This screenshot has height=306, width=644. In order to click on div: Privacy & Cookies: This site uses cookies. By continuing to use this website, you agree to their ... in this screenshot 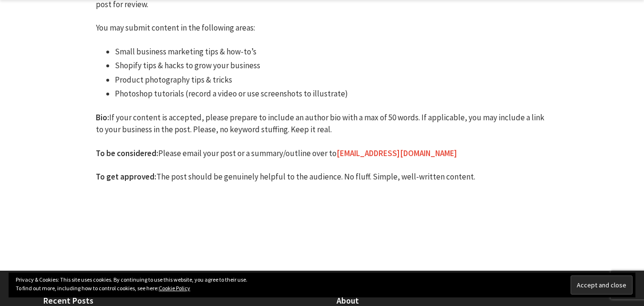, I will do `click(322, 285)`.